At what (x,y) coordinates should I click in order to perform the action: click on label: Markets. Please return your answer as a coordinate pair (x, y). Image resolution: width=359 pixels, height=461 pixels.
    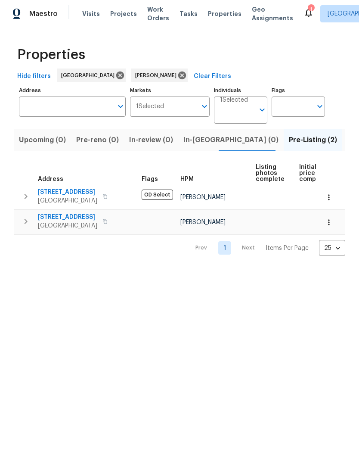
    Looking at the image, I should click on (170, 90).